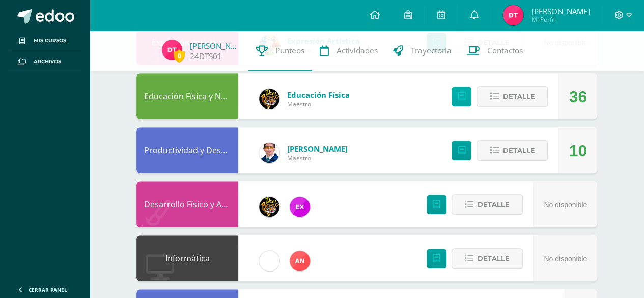  What do you see at coordinates (349, 51) in the screenshot?
I see `a: Actividades` at bounding box center [349, 51].